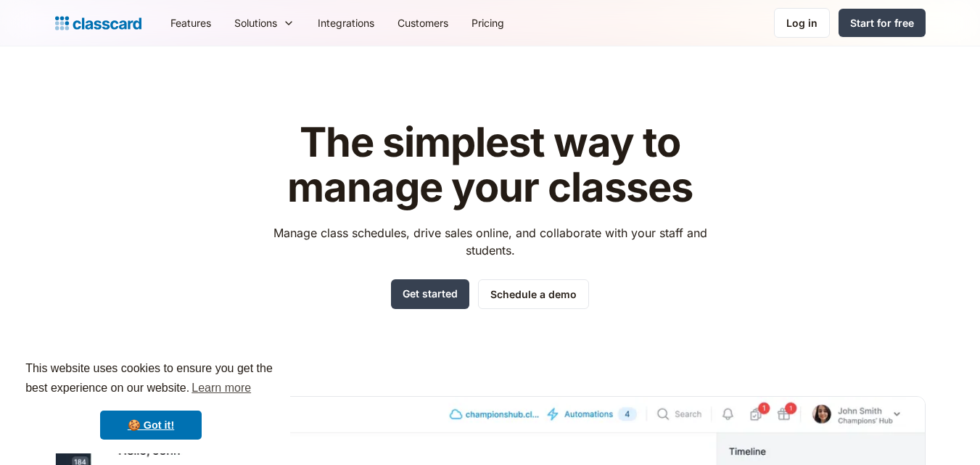 Image resolution: width=980 pixels, height=465 pixels. What do you see at coordinates (151, 379) in the screenshot?
I see `span: This website uses cookies to ensure you get the best experience on our website.` at bounding box center [151, 379].